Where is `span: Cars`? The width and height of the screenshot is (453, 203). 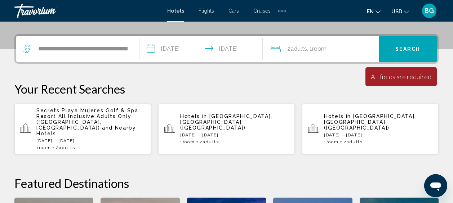 span: Cars is located at coordinates (233, 11).